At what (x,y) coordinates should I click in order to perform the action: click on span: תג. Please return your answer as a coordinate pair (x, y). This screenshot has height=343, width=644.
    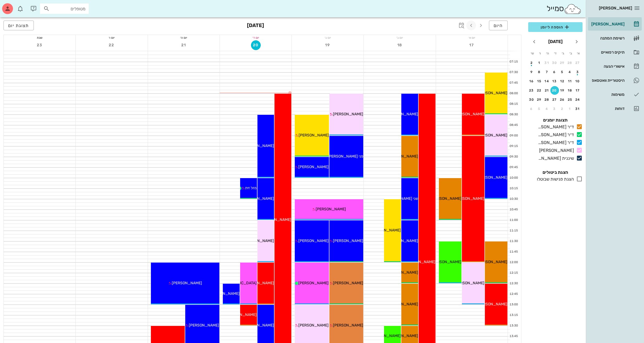
    Looking at the image, I should click on (17, 6).